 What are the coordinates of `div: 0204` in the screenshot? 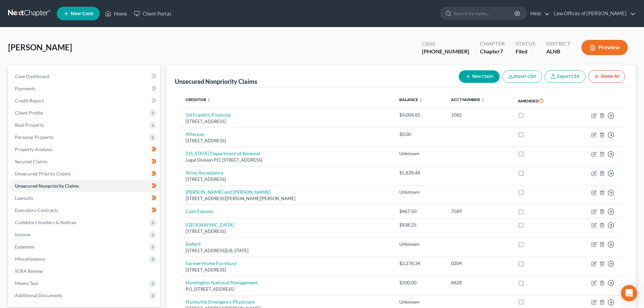 It's located at (479, 263).